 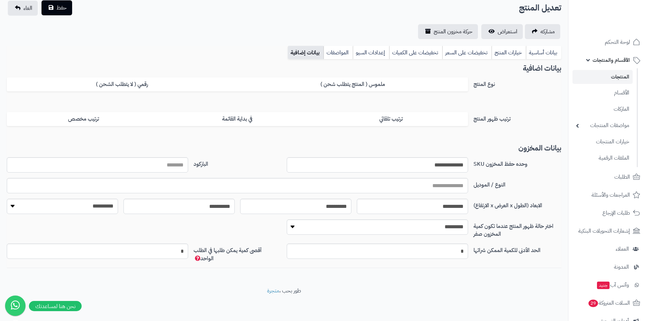 I want to click on label: ترتيب تلقائي, so click(x=391, y=119).